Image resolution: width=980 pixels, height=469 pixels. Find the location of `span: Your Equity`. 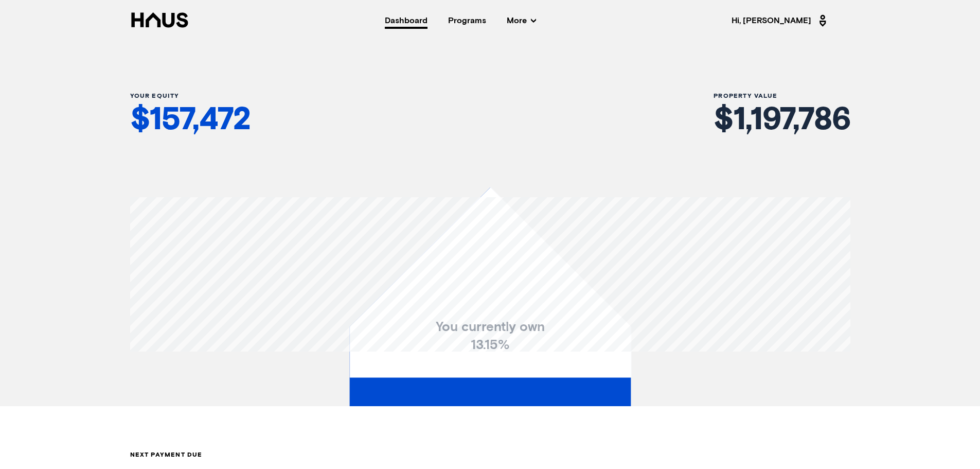

span: Your Equity is located at coordinates (155, 96).